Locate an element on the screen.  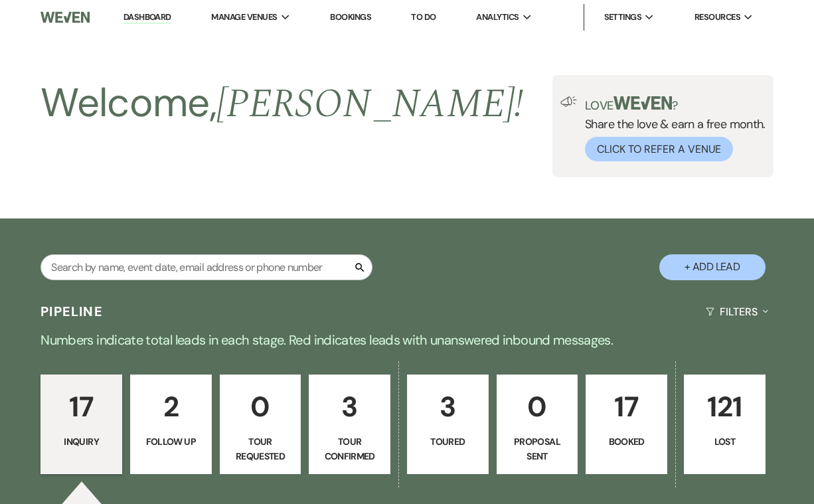
button: Click to Refer a Venue is located at coordinates (659, 149).